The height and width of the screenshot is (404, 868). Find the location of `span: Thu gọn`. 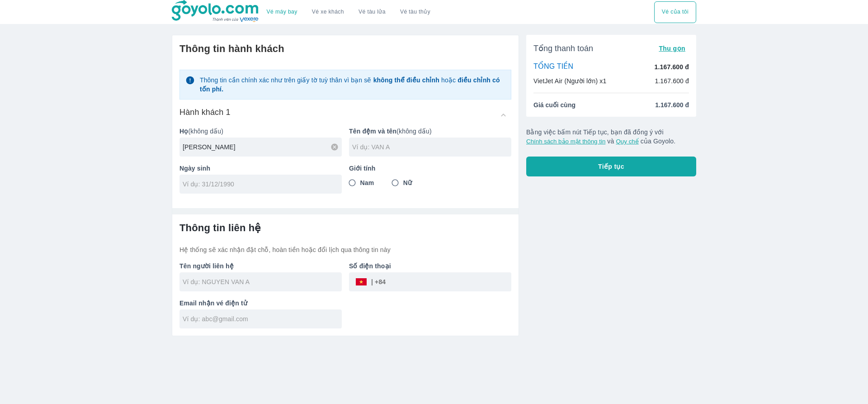

span: Thu gọn is located at coordinates (672, 49).